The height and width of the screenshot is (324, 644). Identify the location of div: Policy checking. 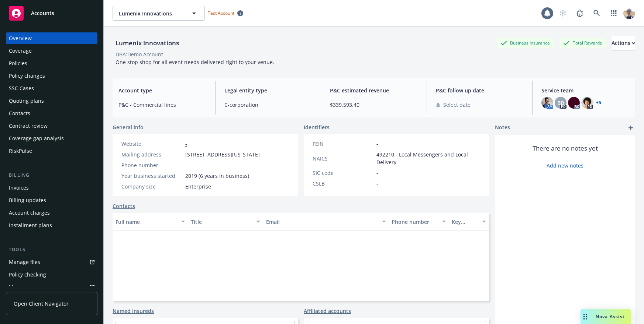
(28, 275).